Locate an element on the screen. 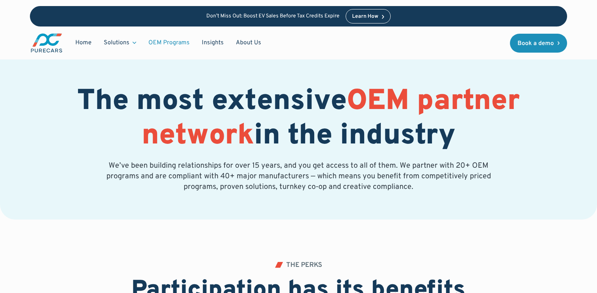 The image size is (597, 293). a: Book a demo is located at coordinates (538, 43).